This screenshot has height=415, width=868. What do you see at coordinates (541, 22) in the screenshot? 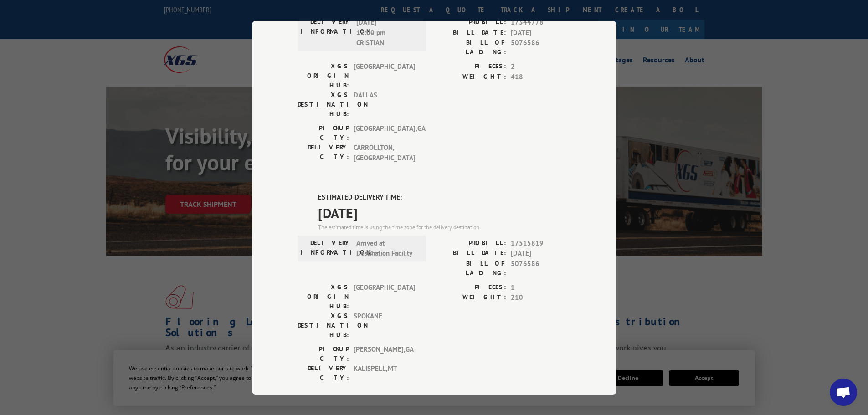
I see `span: 17344778` at bounding box center [541, 22].